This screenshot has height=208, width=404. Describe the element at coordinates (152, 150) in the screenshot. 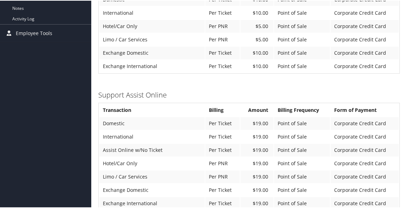

I see `td: Assist Online w/No Ticket` at that location.